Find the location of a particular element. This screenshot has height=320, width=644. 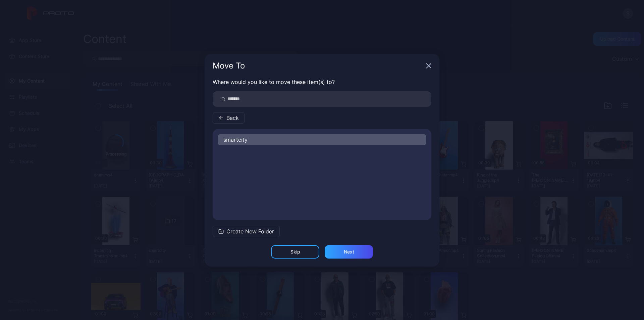

button: Skip is located at coordinates (295, 252).